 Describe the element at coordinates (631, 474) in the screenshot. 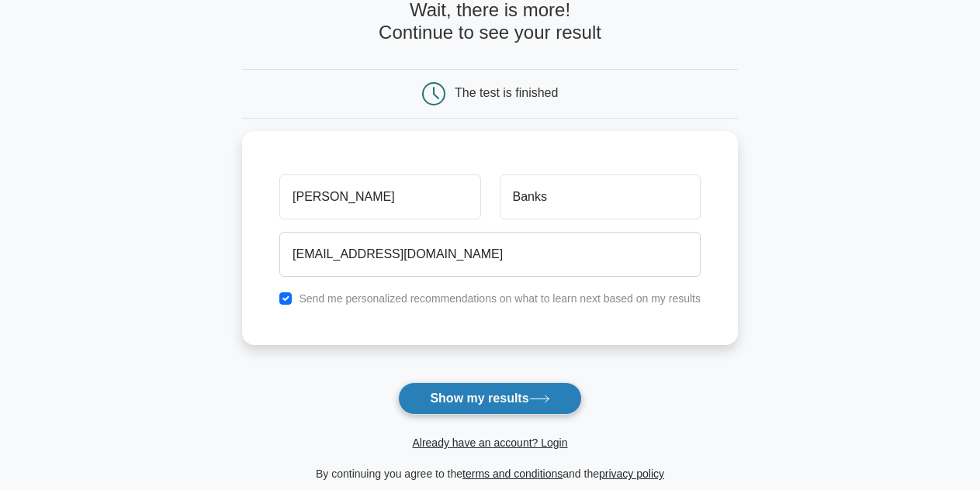

I see `a: privacy policy` at that location.